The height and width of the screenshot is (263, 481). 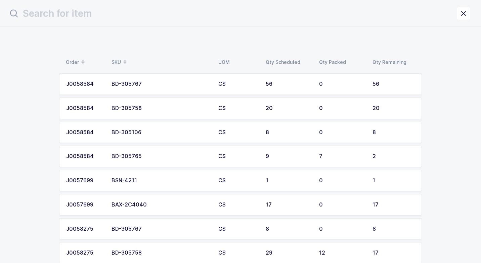 What do you see at coordinates (342, 62) in the screenshot?
I see `div: Qty Packed` at bounding box center [342, 62].